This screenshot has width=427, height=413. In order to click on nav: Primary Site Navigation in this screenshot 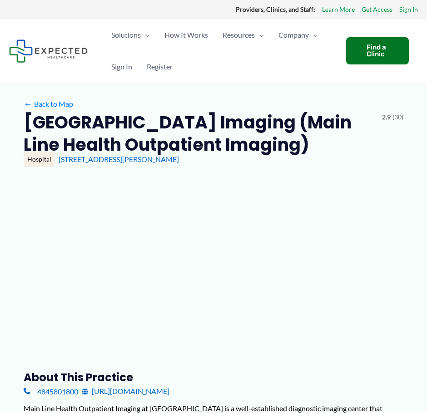, I will do `click(220, 51)`.